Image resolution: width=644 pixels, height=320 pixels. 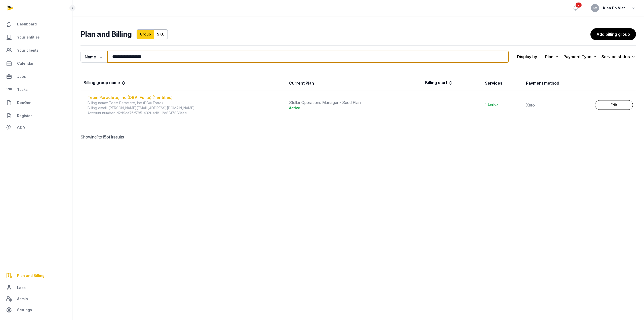 I want to click on span: Settings, so click(x=24, y=310).